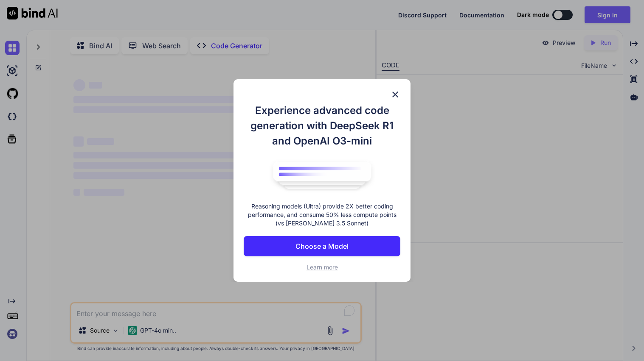 Image resolution: width=644 pixels, height=361 pixels. What do you see at coordinates (395, 95) in the screenshot?
I see `img: close` at bounding box center [395, 95].